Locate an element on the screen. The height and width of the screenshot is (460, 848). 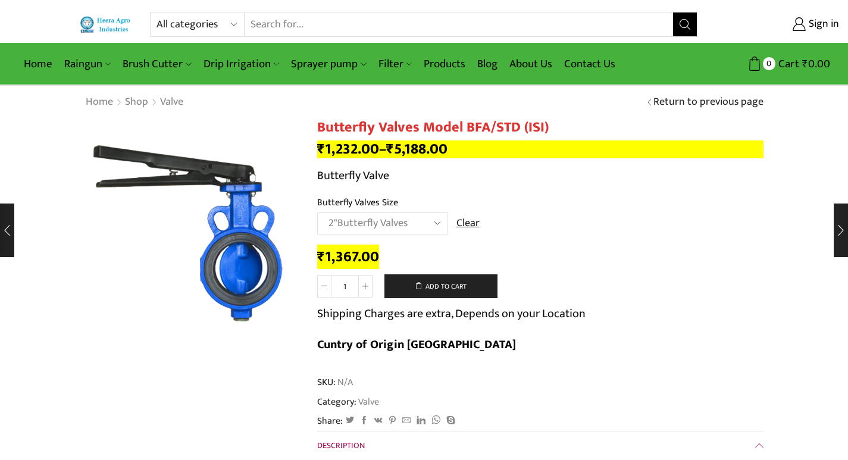
span: Sign in is located at coordinates (822, 24).